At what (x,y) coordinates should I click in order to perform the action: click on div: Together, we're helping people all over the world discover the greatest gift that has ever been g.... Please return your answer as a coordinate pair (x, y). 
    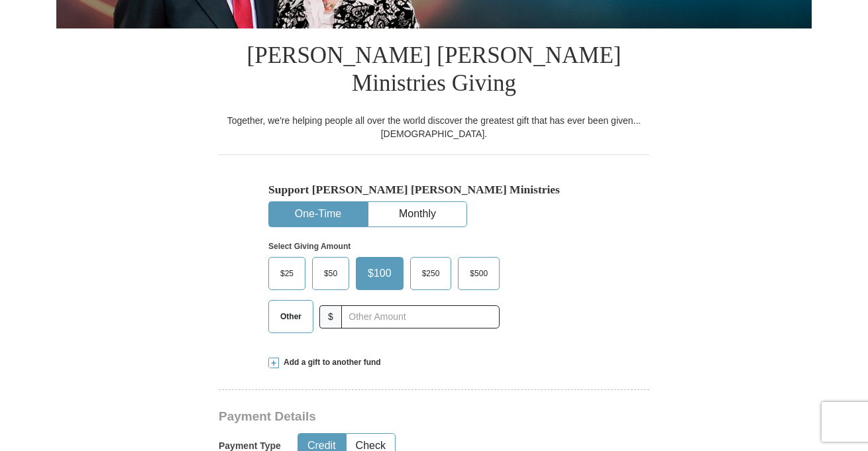
    Looking at the image, I should click on (434, 127).